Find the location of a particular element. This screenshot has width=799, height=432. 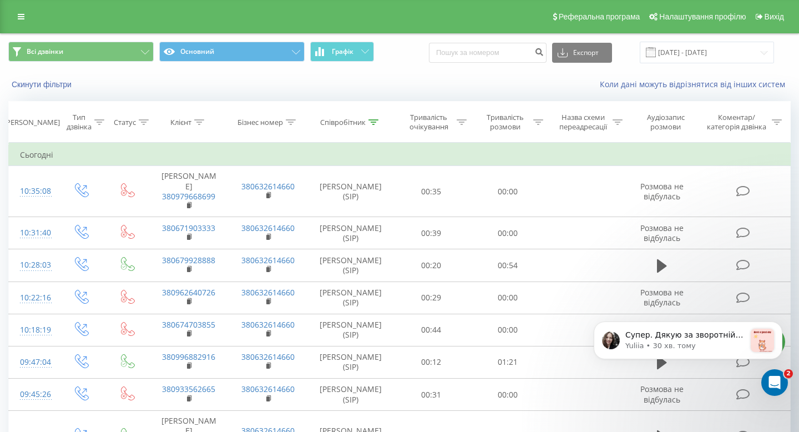

div: Бізнес номер is located at coordinates (260, 122).